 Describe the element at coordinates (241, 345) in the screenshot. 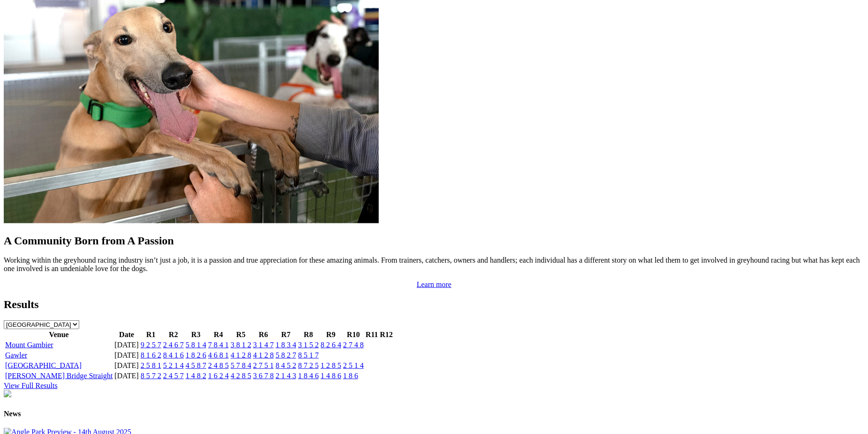

I see `a: 3 8 1 2` at that location.